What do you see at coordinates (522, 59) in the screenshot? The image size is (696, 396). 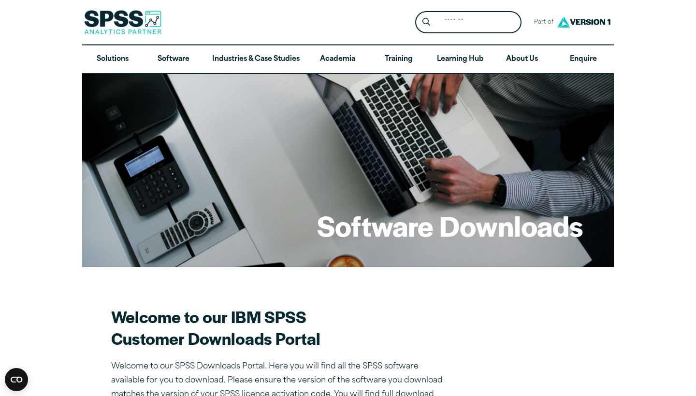 I see `a: About Us` at bounding box center [522, 59].